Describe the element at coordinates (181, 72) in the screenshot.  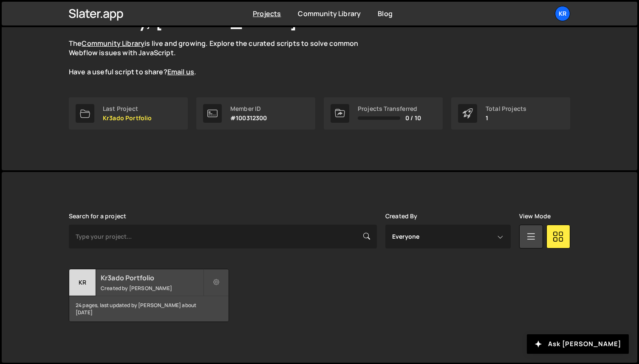
I see `a: Email us` at that location.